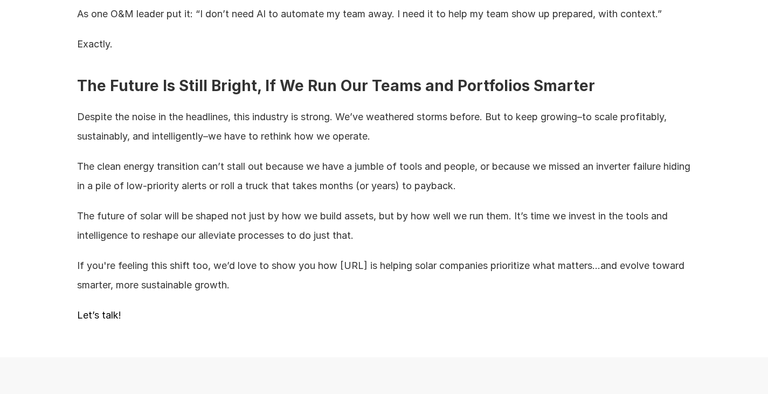 The height and width of the screenshot is (394, 768). What do you see at coordinates (741, 368) in the screenshot?
I see `div: Chat Widget` at bounding box center [741, 368].